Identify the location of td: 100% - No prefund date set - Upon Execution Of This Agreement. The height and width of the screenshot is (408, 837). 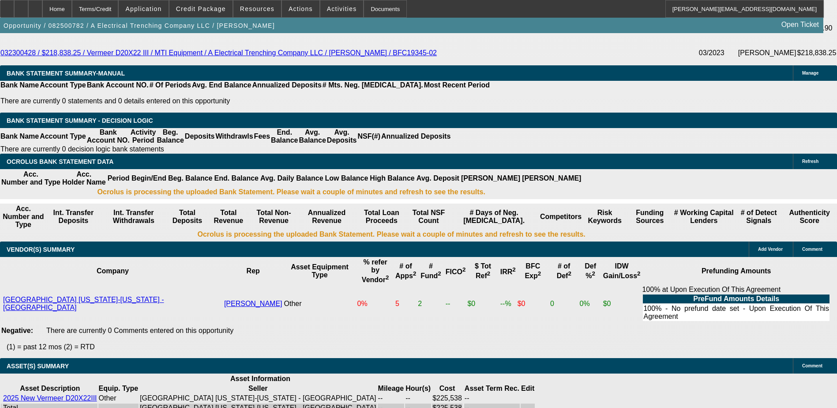
(736, 312).